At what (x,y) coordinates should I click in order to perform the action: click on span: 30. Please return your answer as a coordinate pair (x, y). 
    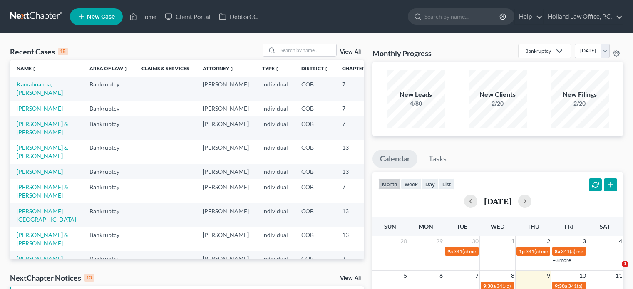
    Looking at the image, I should click on (476, 242).